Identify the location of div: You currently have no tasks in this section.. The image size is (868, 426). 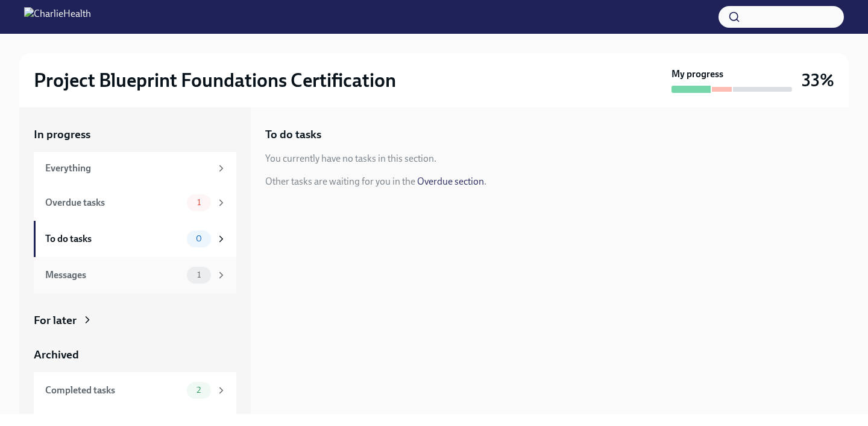
(351, 158).